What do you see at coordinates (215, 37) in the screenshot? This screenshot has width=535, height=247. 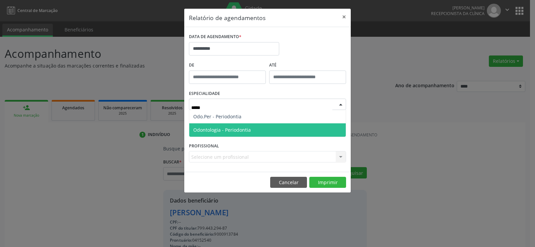 I see `label: DATA DE AGENDAMENTO` at bounding box center [215, 37].